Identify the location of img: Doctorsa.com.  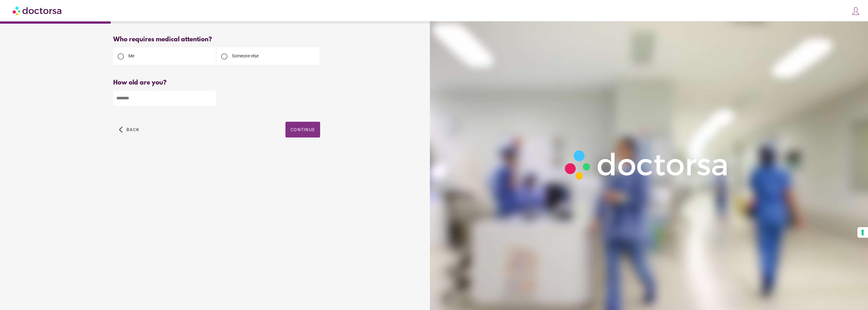
(38, 11).